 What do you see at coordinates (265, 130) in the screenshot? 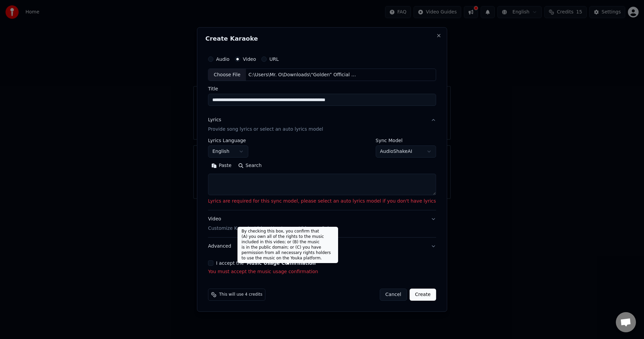
I see `p: Provide song lyrics or select an auto lyrics model` at bounding box center [265, 130].